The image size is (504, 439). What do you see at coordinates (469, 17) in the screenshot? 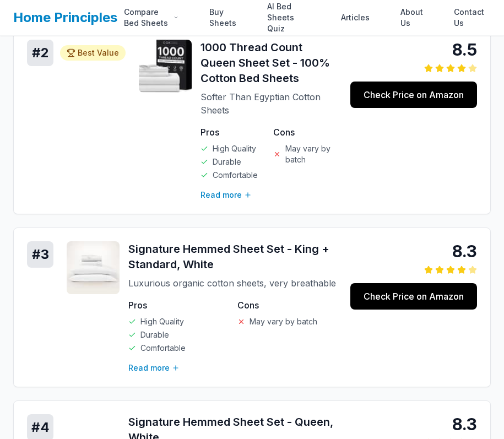
I see `a: Contact Us` at bounding box center [469, 17].